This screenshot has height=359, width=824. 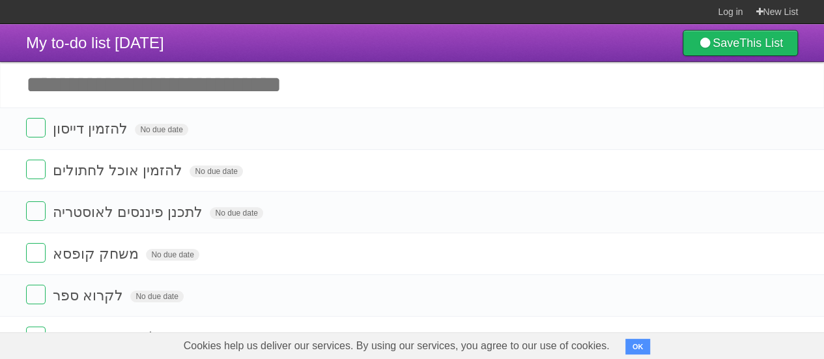 What do you see at coordinates (740, 43) in the screenshot?
I see `a: SaveThis List` at bounding box center [740, 43].